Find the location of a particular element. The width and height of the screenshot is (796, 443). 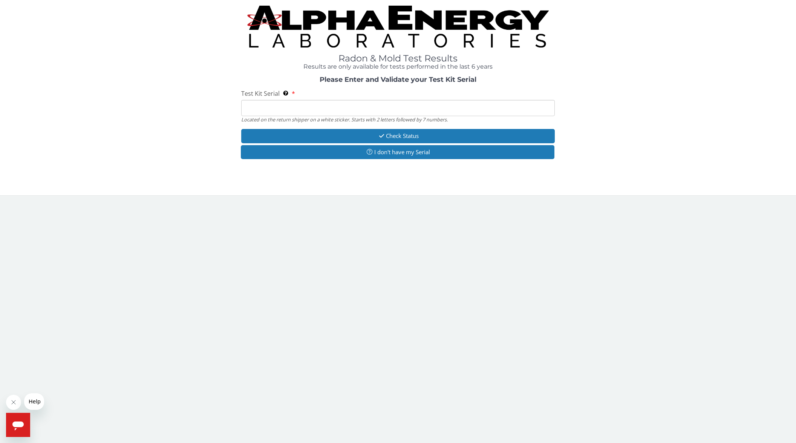

span: Test Kit Serial is located at coordinates (261, 94).